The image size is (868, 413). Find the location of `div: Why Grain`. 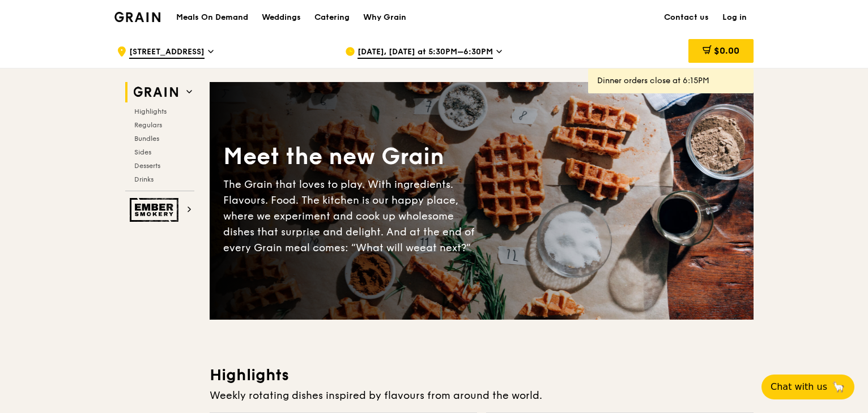

div: Why Grain is located at coordinates (385, 18).